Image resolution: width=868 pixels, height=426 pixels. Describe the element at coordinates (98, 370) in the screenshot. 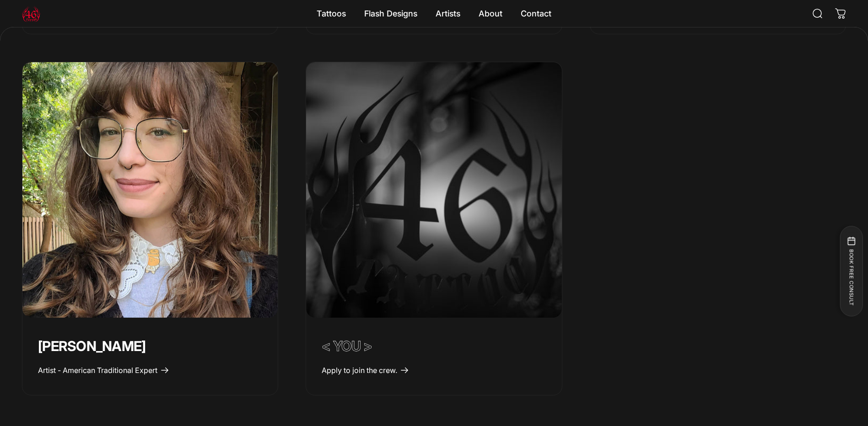

I see `span: Artist - American Traditional Expert` at that location.